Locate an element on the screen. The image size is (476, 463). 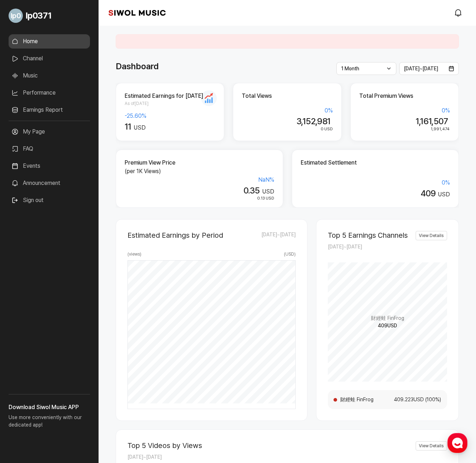
span: ( views ) is located at coordinates (134, 254).